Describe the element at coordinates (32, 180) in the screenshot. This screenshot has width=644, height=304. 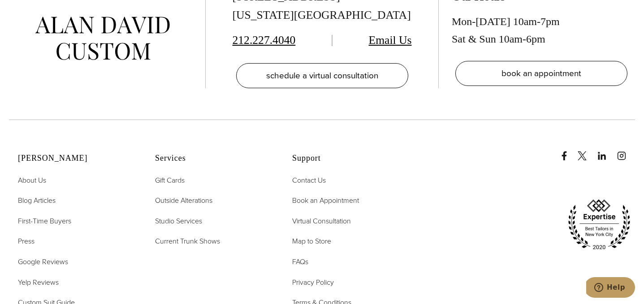
I see `a: About Us` at that location.